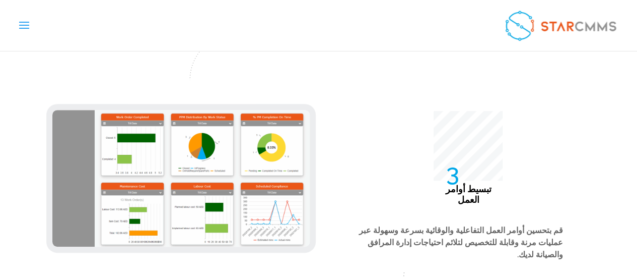  Describe the element at coordinates (612, 253) in the screenshot. I see `div: Chat Widget` at that location.